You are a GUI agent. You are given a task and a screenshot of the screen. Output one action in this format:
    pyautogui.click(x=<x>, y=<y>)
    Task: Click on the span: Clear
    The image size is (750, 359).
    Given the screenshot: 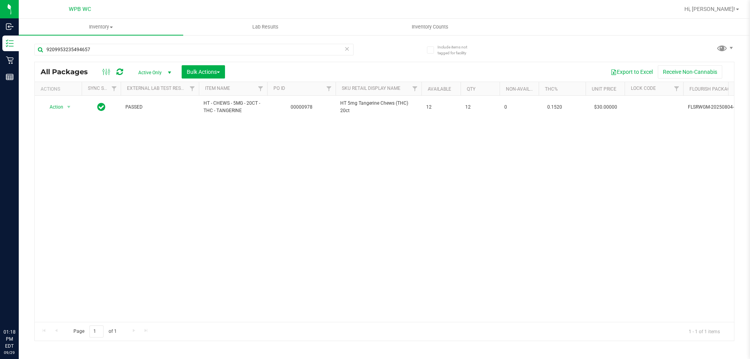 What is the action you would take?
    pyautogui.click(x=347, y=49)
    